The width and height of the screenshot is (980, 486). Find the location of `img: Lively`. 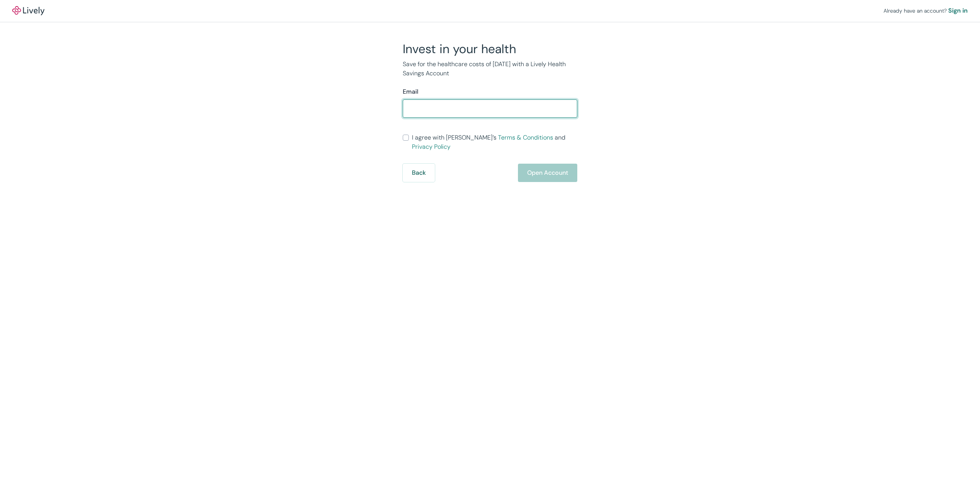

img: Lively is located at coordinates (29, 11).